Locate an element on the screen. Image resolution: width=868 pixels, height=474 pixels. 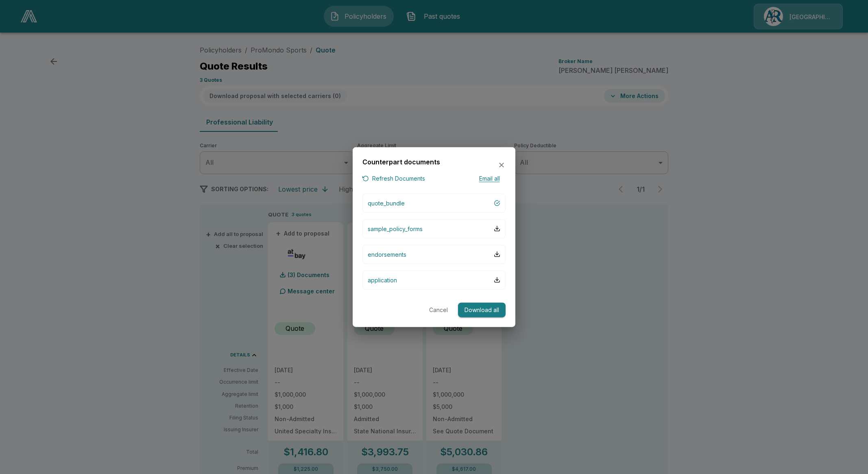
button: Cancel is located at coordinates (438, 310).